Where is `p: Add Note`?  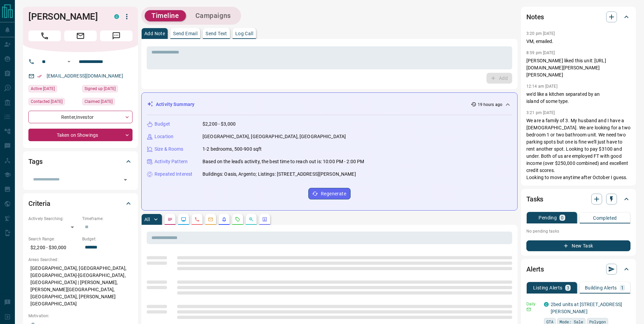
p: Add Note is located at coordinates (155, 34).